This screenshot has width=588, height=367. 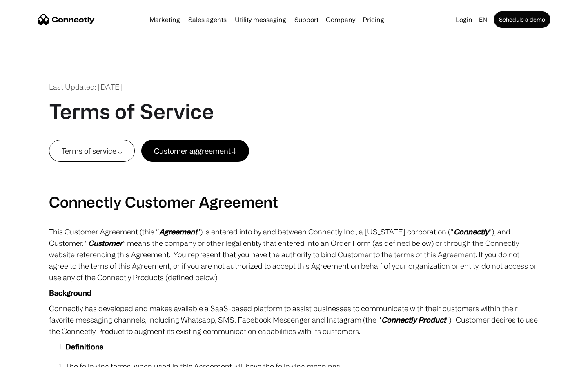 What do you see at coordinates (306, 19) in the screenshot?
I see `a: Support` at bounding box center [306, 19].